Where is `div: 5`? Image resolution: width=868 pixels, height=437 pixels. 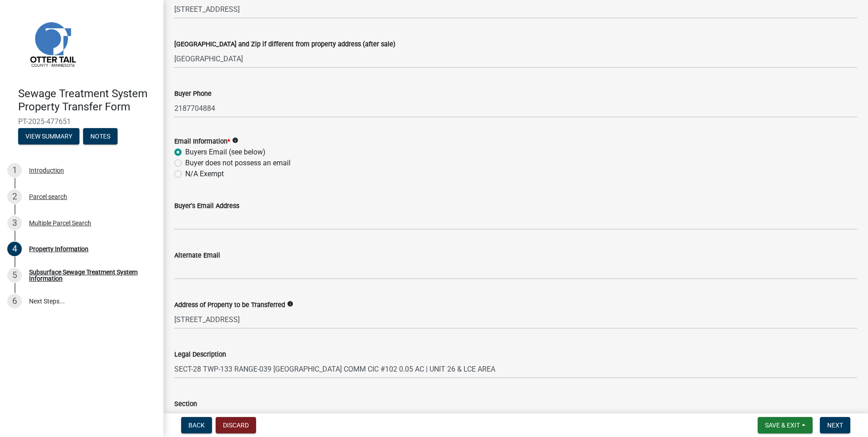
div: 5 is located at coordinates (15, 275).